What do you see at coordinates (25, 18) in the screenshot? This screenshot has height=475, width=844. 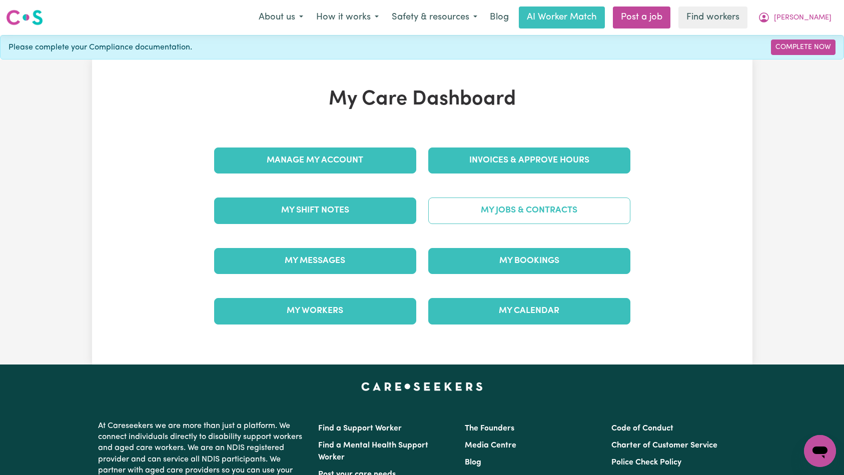 I see `img: Careseekers logo` at bounding box center [25, 18].